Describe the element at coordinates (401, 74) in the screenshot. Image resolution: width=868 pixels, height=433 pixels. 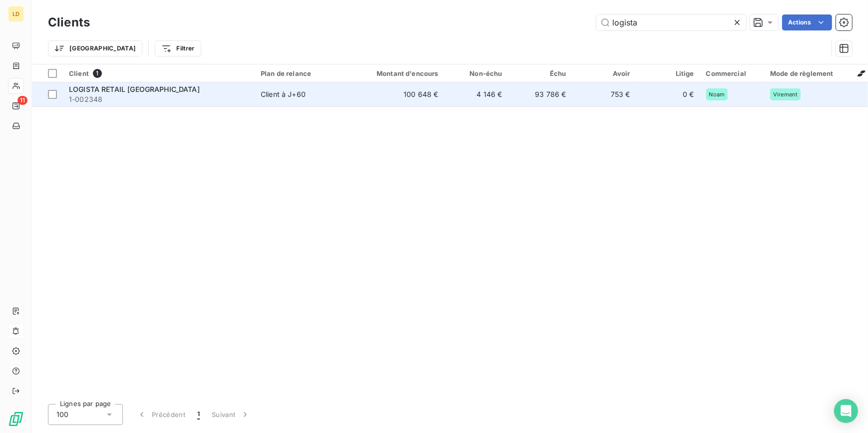
I see `div: Montant d'encours` at that location.